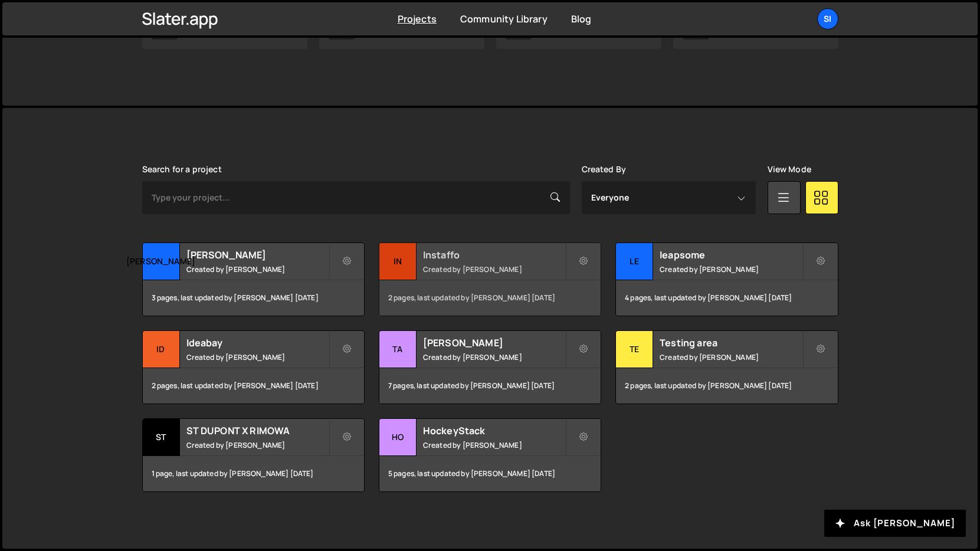 This screenshot has height=551, width=980. Describe the element at coordinates (790, 170) in the screenshot. I see `label: View Mode` at that location.